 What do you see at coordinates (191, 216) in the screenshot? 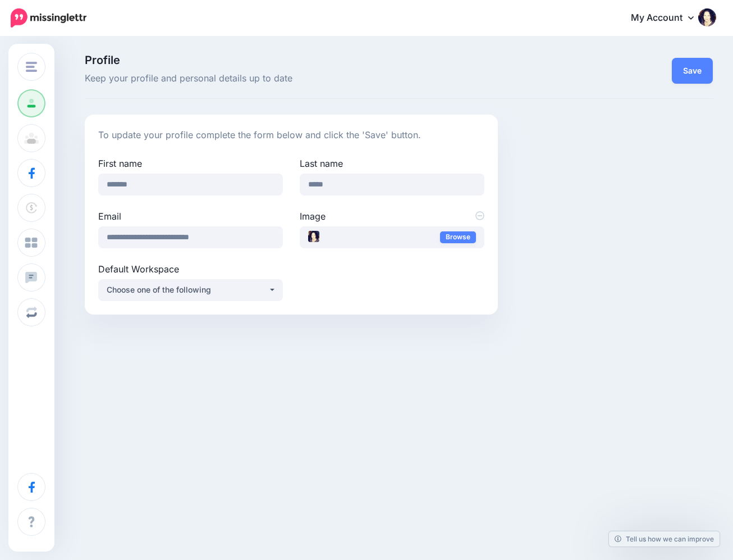
I see `label: Email` at bounding box center [191, 216].